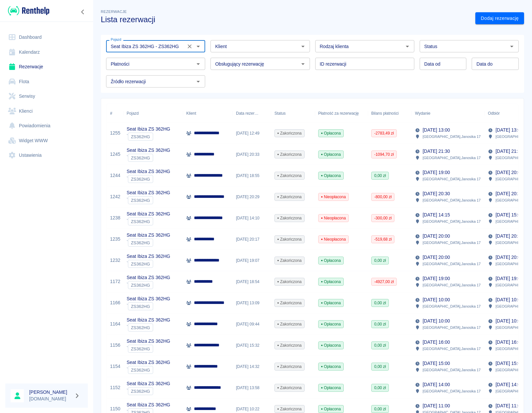 The image size is (532, 413). I want to click on span: -4927,00 zł, so click(384, 282).